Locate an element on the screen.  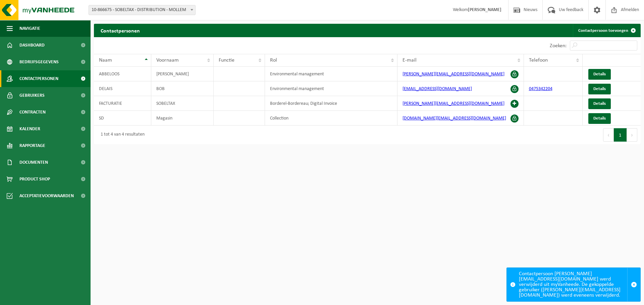
span: Gebruikers is located at coordinates (32, 96).